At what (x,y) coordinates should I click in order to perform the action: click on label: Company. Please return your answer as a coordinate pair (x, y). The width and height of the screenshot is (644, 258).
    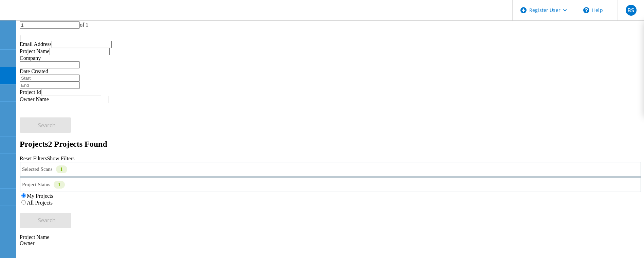
    Looking at the image, I should click on (30, 58).